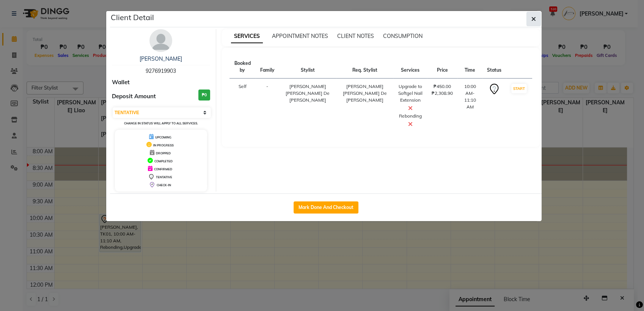 The height and width of the screenshot is (311, 644). I want to click on th: Services, so click(410, 67).